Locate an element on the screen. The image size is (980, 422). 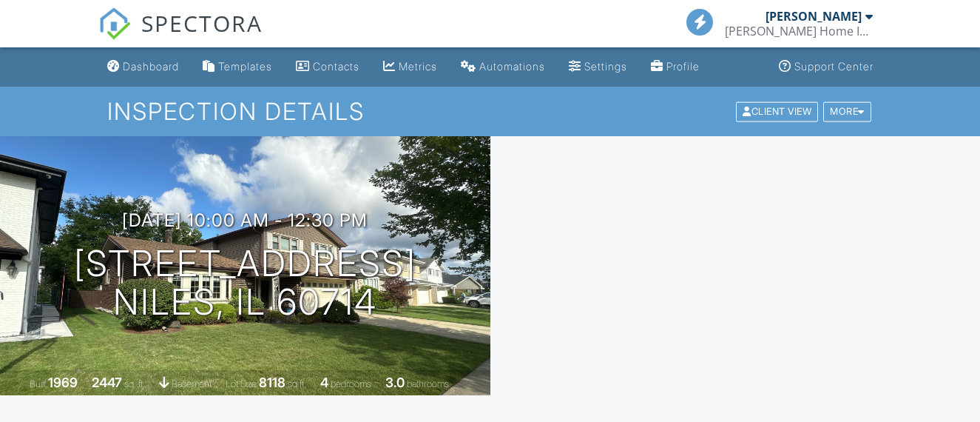
div: 1969 is located at coordinates (63, 382).